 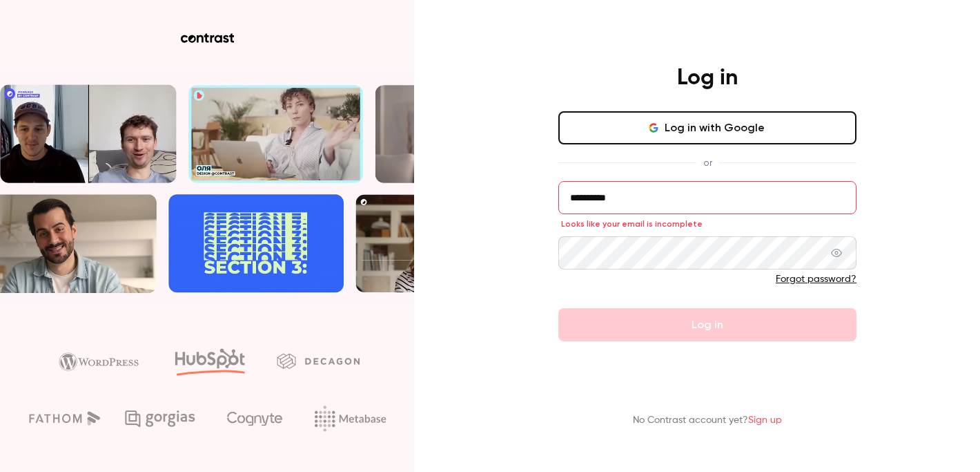 What do you see at coordinates (632, 223) in the screenshot?
I see `span: Looks like your email is incomplete` at bounding box center [632, 223].